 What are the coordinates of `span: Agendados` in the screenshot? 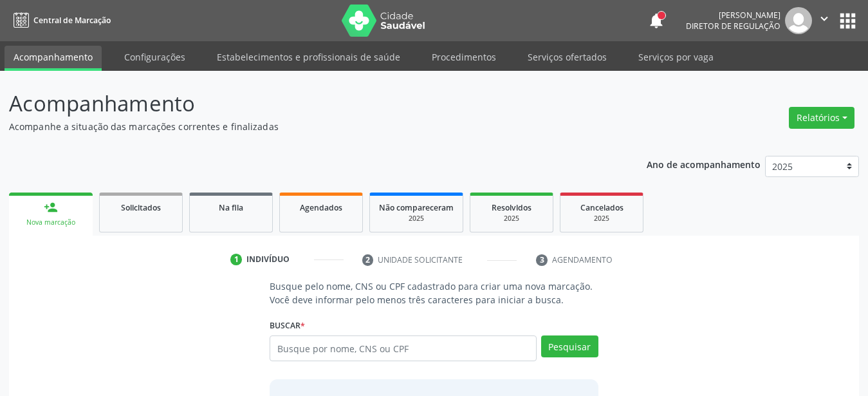 It's located at (322, 207).